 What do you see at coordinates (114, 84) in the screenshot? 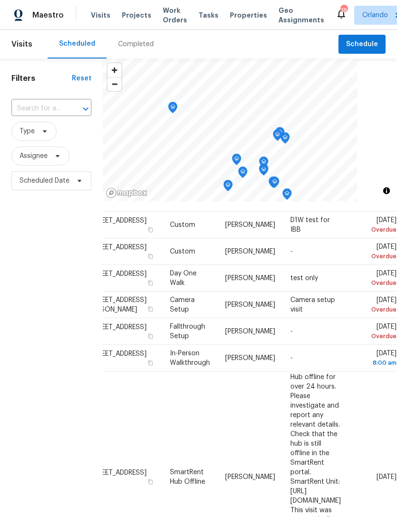
I see `button: Zoom out` at bounding box center [114, 84].